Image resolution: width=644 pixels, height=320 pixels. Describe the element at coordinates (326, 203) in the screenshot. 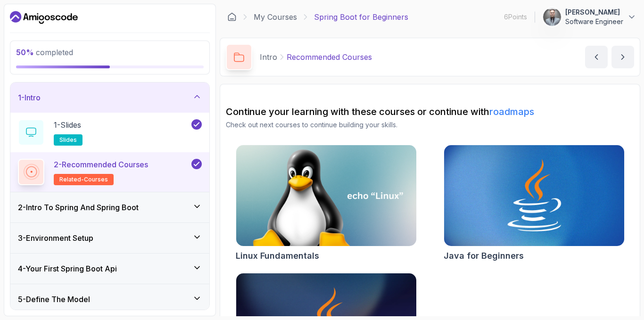

I see `a: Linux Fundamentals cardLinux Fundamentals` at that location.